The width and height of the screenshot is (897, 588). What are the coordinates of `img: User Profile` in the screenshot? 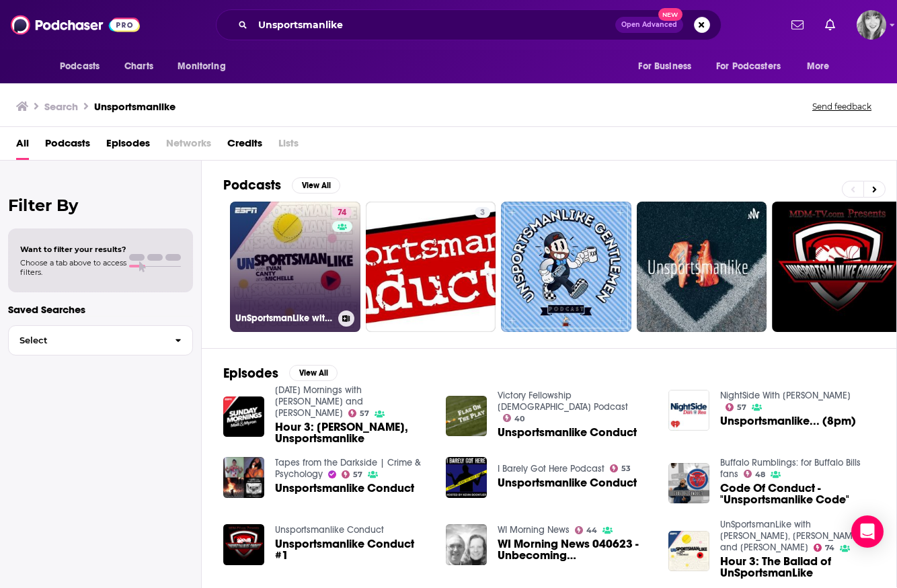 It's located at (871, 25).